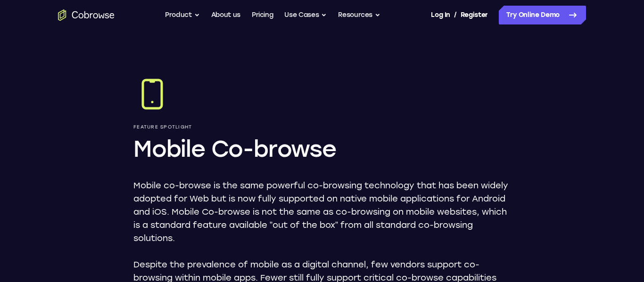 This screenshot has height=282, width=644. Describe the element at coordinates (322, 127) in the screenshot. I see `p: Feature Spotlight` at that location.